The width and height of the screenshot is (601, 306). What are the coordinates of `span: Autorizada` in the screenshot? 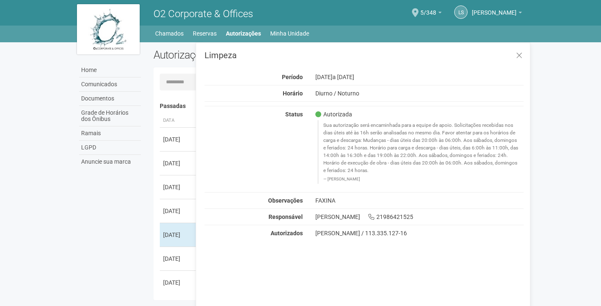 It's located at (334, 114).